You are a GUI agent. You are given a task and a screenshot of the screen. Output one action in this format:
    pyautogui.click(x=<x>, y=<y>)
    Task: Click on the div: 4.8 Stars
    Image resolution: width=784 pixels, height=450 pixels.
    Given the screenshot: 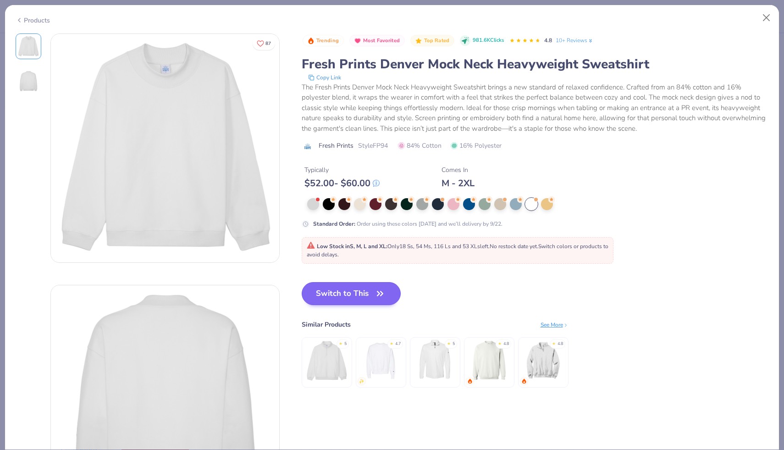 What is the action you would take?
    pyautogui.click(x=525, y=41)
    